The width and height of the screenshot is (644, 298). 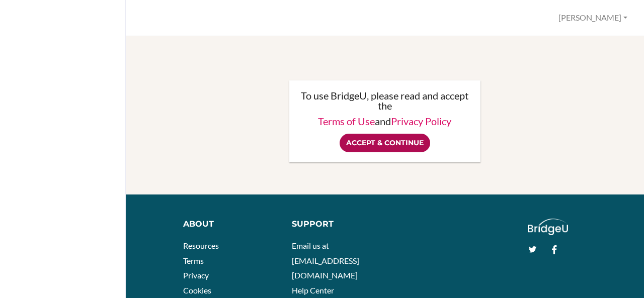 What do you see at coordinates (385, 101) in the screenshot?
I see `p: To use BridgeU, please read and accept the` at bounding box center [385, 101].